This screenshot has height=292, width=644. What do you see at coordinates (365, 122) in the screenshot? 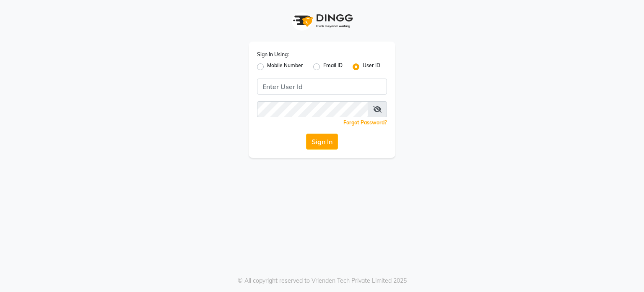
I see `a: Forgot Password?` at bounding box center [365, 122].